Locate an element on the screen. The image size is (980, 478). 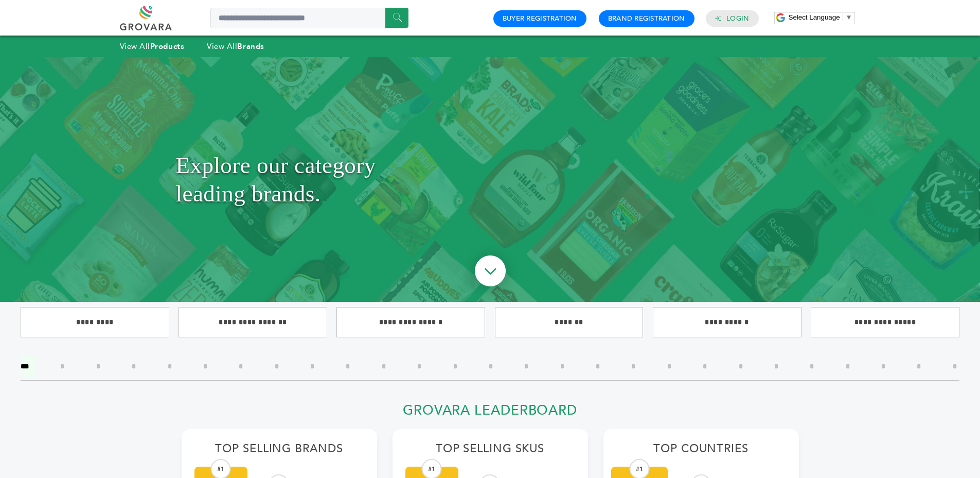
strong: Products is located at coordinates (167, 46).